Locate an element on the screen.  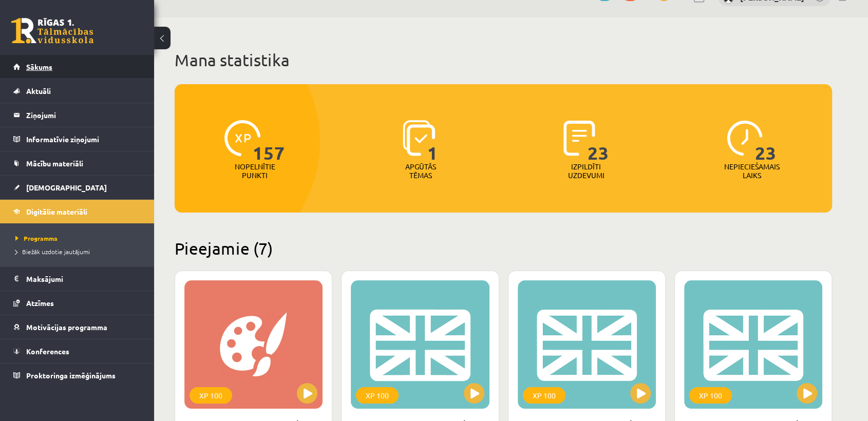
span: Mācību materiāli is located at coordinates (55, 163).